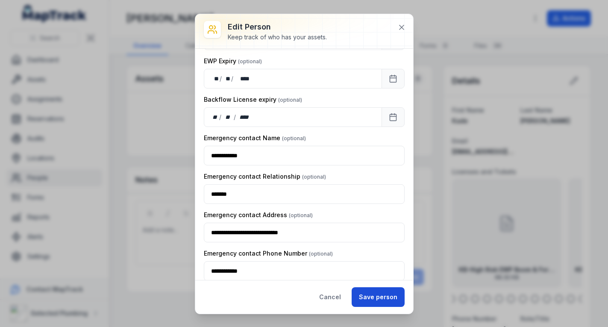 The width and height of the screenshot is (608, 327). What do you see at coordinates (277, 27) in the screenshot?
I see `h3: Edit person` at bounding box center [277, 27].